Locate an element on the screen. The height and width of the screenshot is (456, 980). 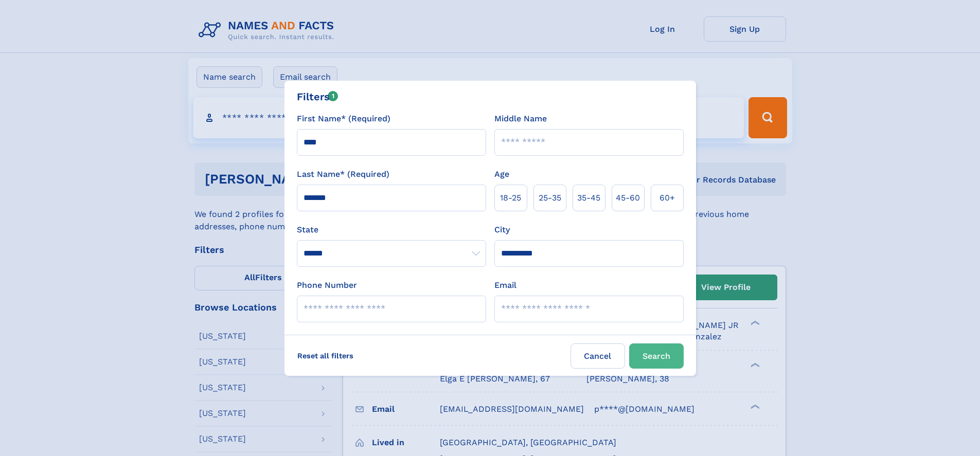
span: 18‑25 is located at coordinates (511, 198).